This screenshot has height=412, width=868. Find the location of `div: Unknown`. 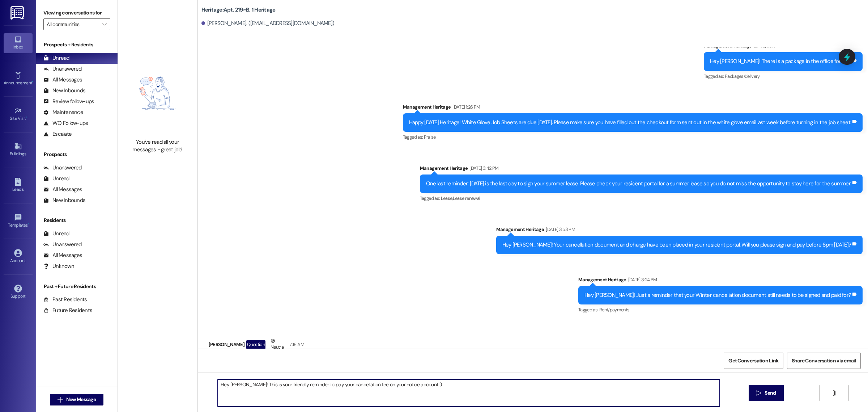

div: Unknown is located at coordinates (58, 266).